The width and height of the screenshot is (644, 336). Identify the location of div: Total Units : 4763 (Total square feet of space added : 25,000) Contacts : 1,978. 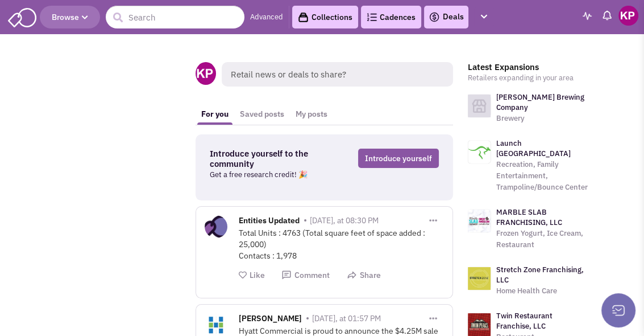
(341, 244).